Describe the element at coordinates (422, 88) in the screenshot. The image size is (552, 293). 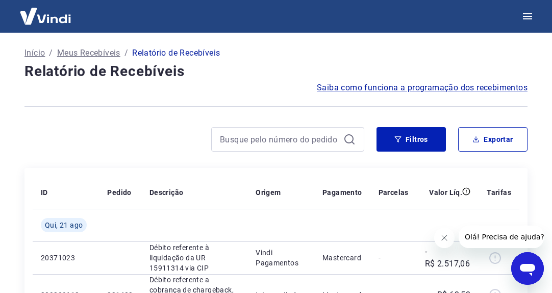
I see `a: Saiba como funciona a programação dos recebimentos` at that location.